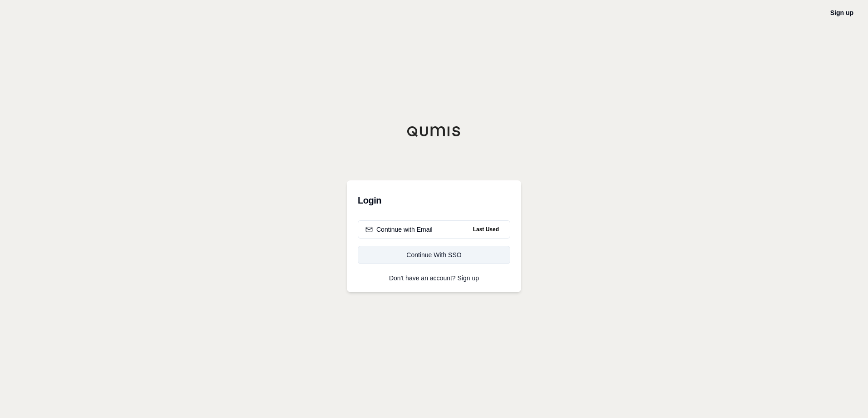  What do you see at coordinates (399, 229) in the screenshot?
I see `div: Continue with Email` at bounding box center [399, 229].